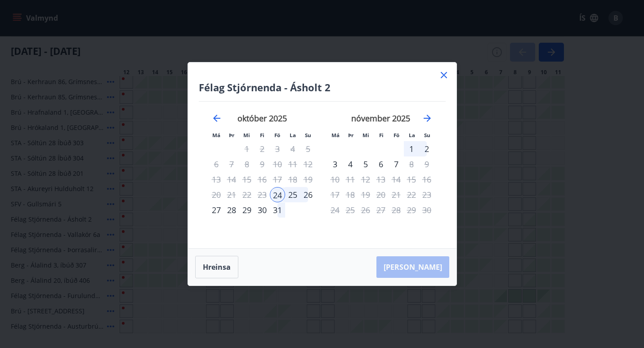 The width and height of the screenshot is (644, 348). I want to click on div: 5, so click(366, 164).